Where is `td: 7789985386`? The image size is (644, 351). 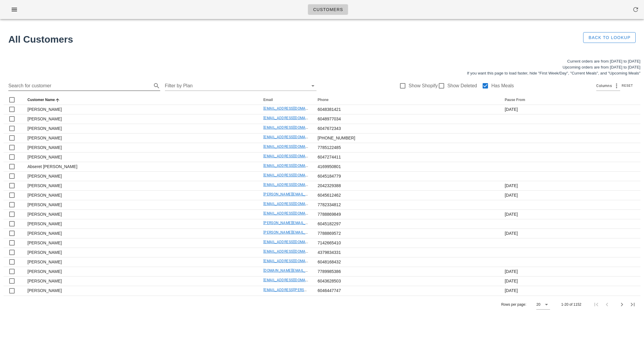
td: 7789985386 is located at coordinates (406, 272).